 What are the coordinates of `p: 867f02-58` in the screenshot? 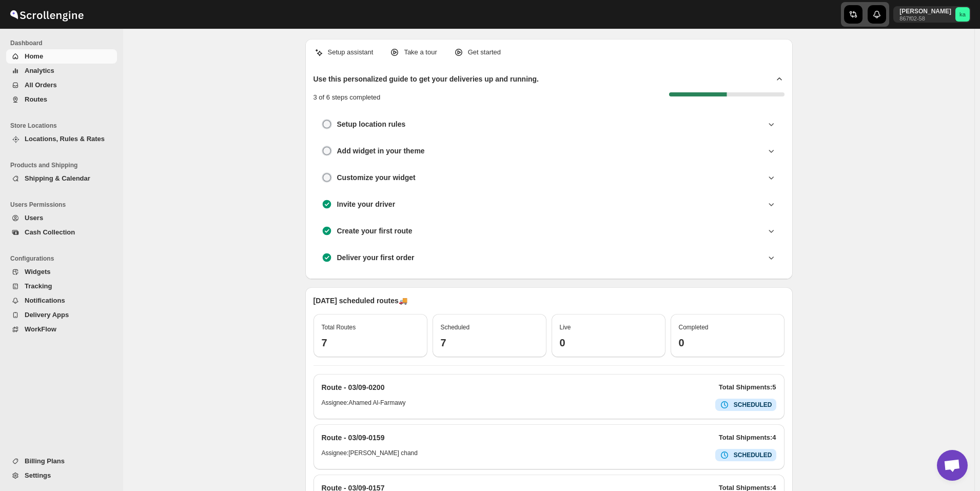 It's located at (925, 19).